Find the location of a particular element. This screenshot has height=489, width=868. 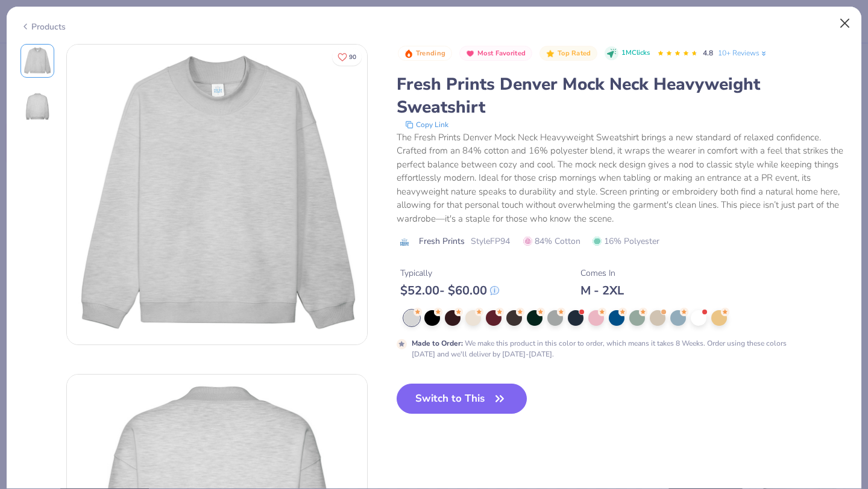

span: Fresh Prints is located at coordinates (442, 241).